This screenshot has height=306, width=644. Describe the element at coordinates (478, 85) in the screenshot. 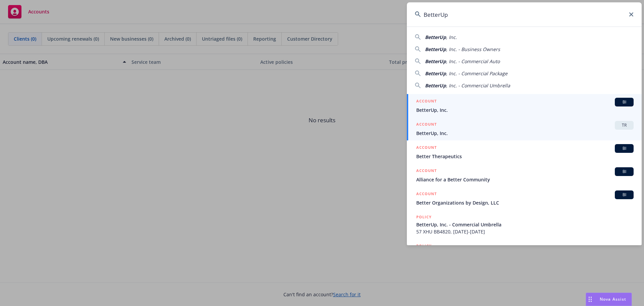

I see `span: , Inc. - Commercial Umbrella` at that location.